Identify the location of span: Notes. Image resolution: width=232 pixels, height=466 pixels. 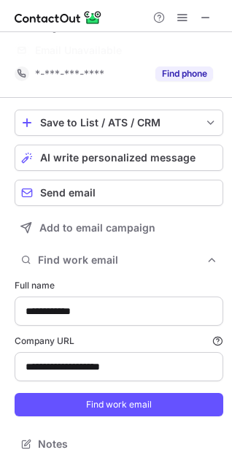
(128, 444).